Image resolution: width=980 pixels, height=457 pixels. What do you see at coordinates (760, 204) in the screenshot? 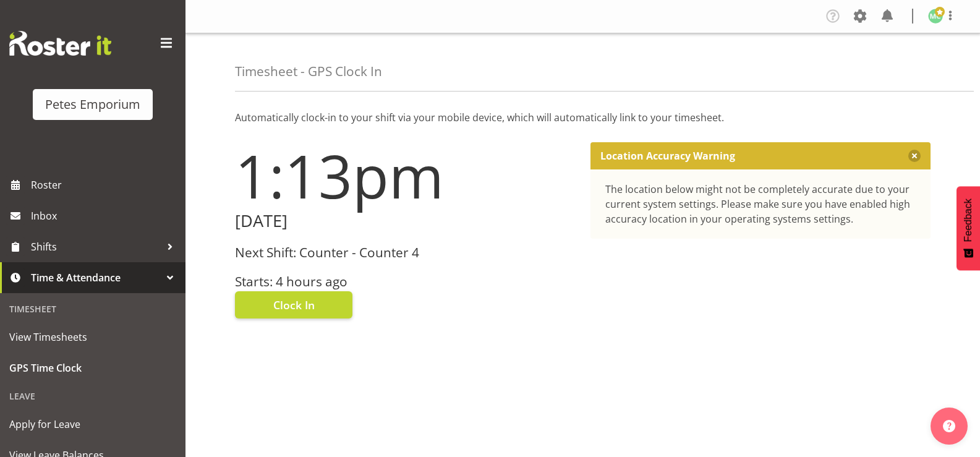
I see `div: The location below might not be completely accurate due to your current system settings. Please m...` at bounding box center [760, 204].